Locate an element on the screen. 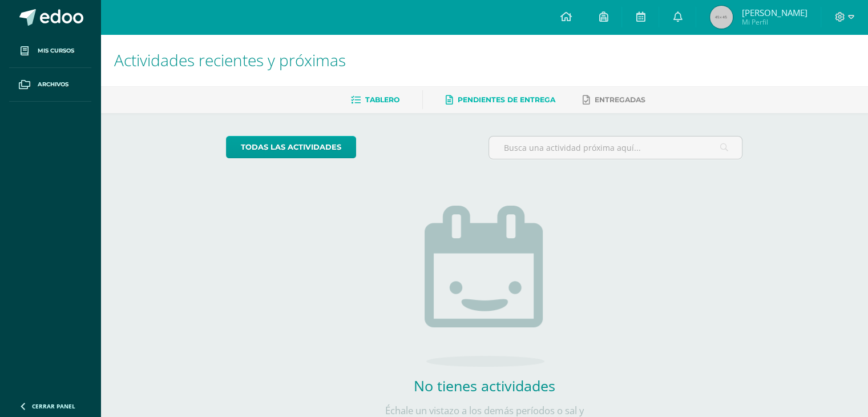  a: Entregadas is located at coordinates (614, 100).